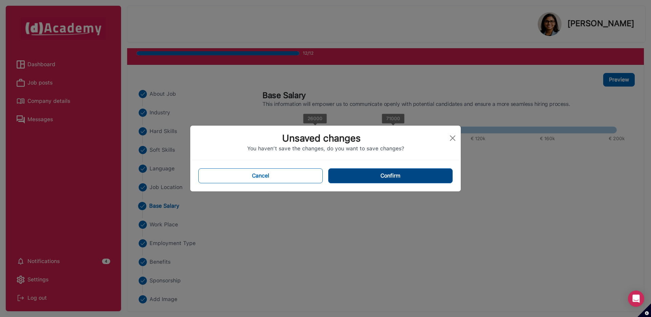 The width and height of the screenshot is (651, 317). I want to click on button: Confirm, so click(390, 176).